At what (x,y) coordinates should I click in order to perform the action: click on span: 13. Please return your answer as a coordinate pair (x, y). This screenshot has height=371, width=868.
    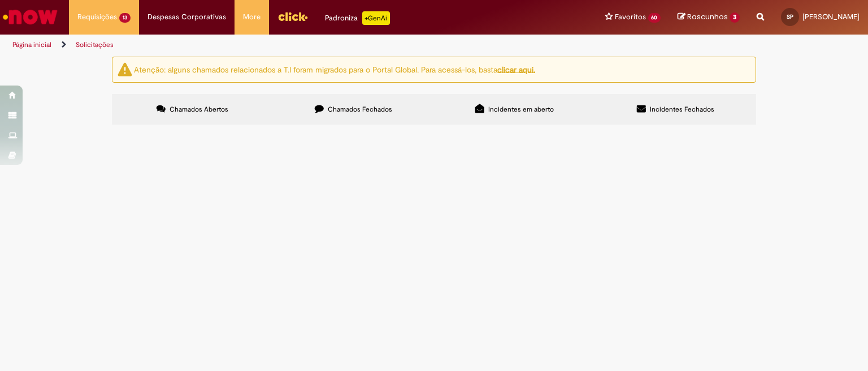
    Looking at the image, I should click on (125, 17).